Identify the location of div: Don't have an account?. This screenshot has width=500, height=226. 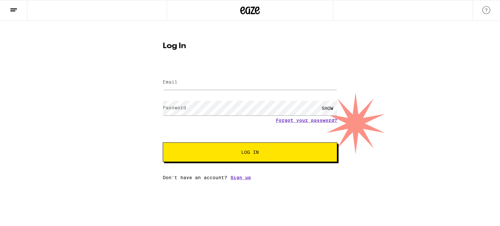
(250, 178).